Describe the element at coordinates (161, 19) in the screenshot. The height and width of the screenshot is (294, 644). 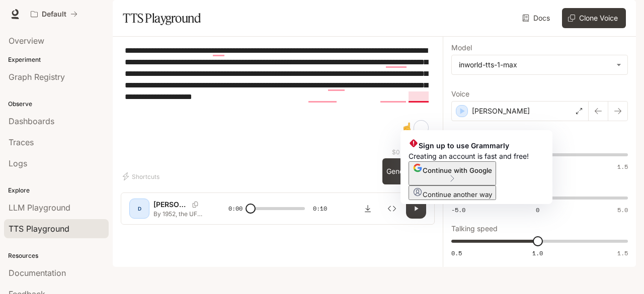
I see `h1: TTS Playground` at that location.